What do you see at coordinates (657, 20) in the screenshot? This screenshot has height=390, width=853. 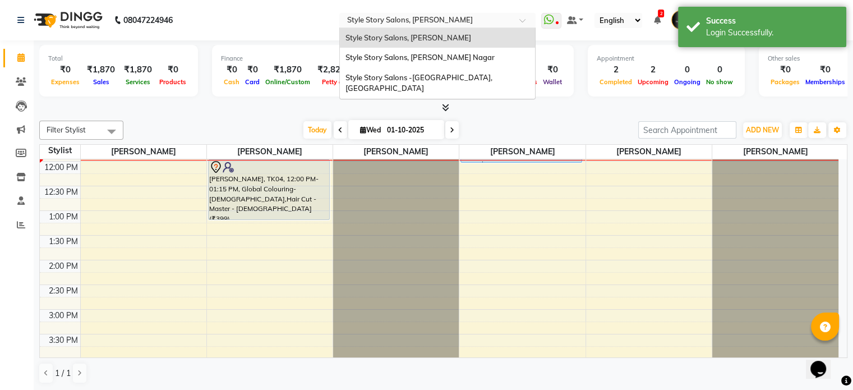 I see `a: 2` at bounding box center [657, 20].